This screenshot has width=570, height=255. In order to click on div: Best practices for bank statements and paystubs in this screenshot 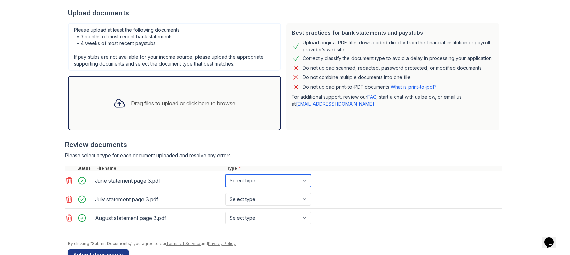, I will do `click(393, 33)`.